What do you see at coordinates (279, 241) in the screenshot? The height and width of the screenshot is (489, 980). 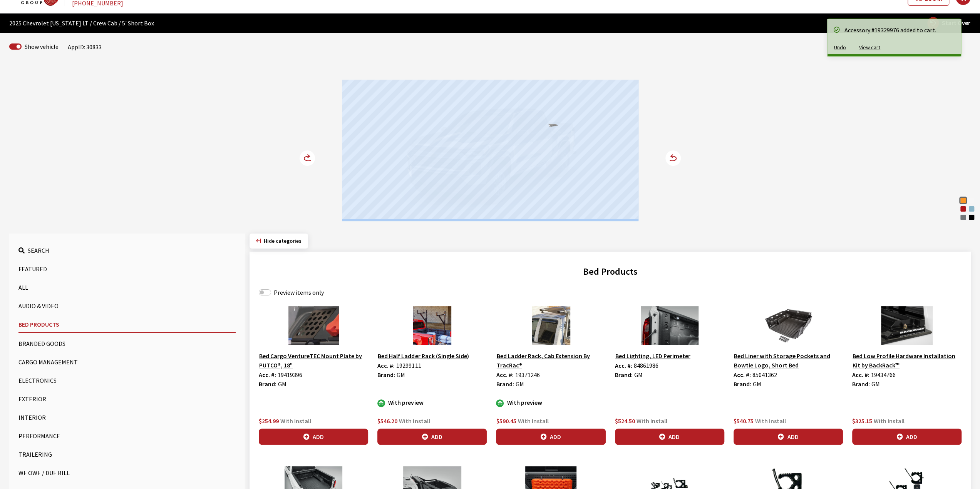 I see `button: Hide categories` at bounding box center [279, 241].